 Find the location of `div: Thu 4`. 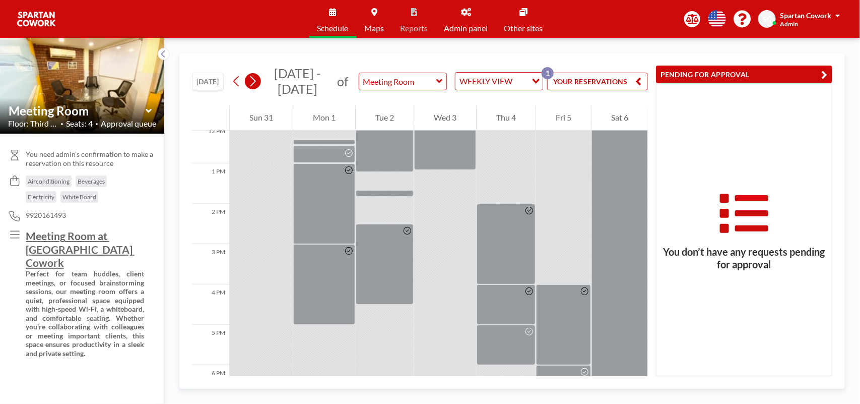

div: Thu 4 is located at coordinates (506, 118).